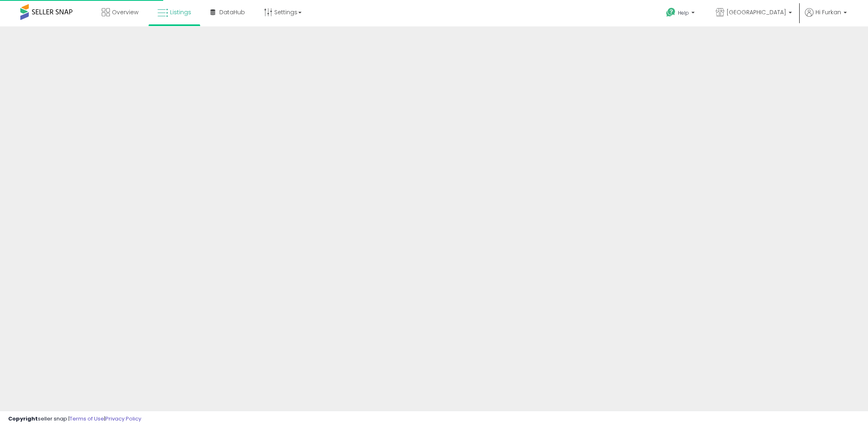  Describe the element at coordinates (232, 12) in the screenshot. I see `span: DataHub` at that location.